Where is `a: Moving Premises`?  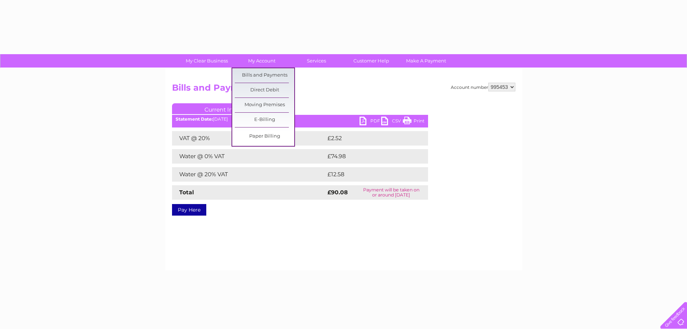
a: Moving Premises is located at coordinates (264, 105).